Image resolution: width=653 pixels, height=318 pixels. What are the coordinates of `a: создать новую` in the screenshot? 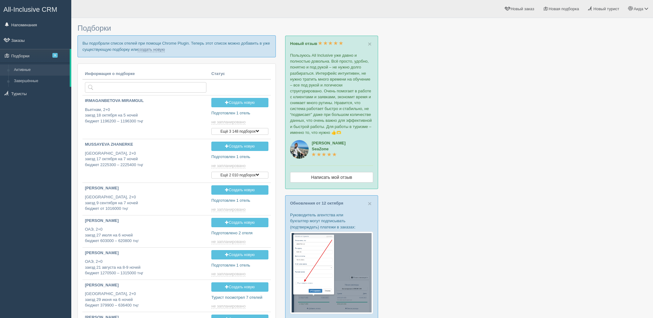 It's located at (151, 50).